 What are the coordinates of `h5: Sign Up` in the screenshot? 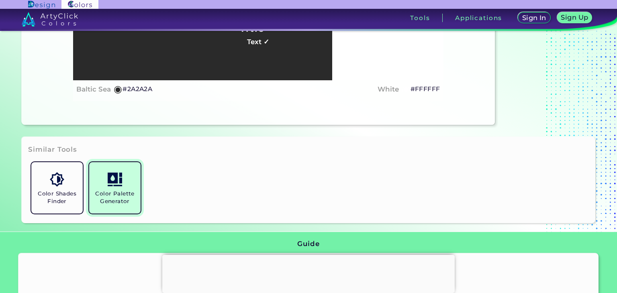 It's located at (575, 17).